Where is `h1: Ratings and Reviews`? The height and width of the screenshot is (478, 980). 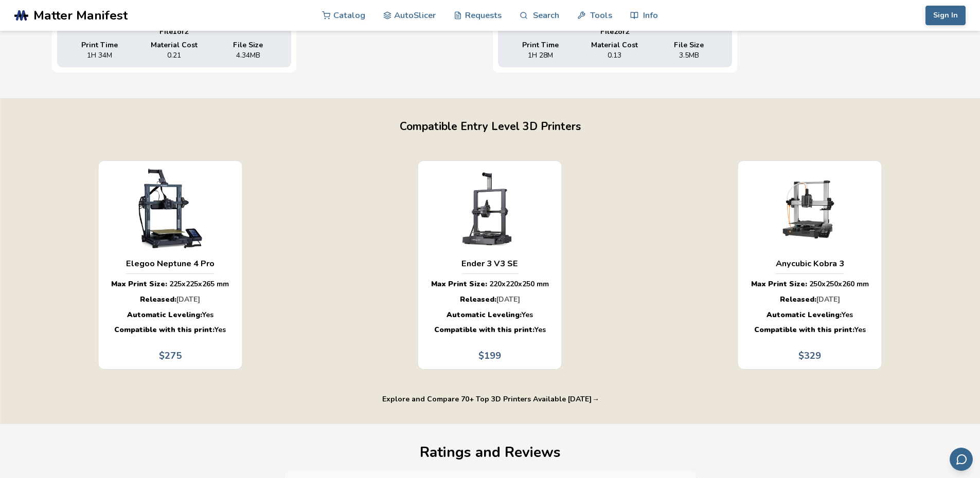 h1: Ratings and Reviews is located at coordinates (490, 452).